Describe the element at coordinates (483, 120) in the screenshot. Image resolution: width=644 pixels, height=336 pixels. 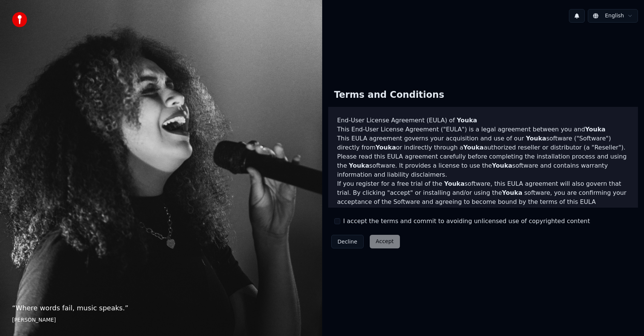
I see `h3: End-User License Agreement (EULA) of` at that location.